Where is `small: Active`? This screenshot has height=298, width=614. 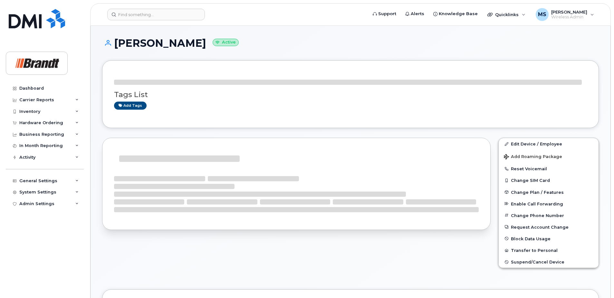
small: Active is located at coordinates (226, 42).